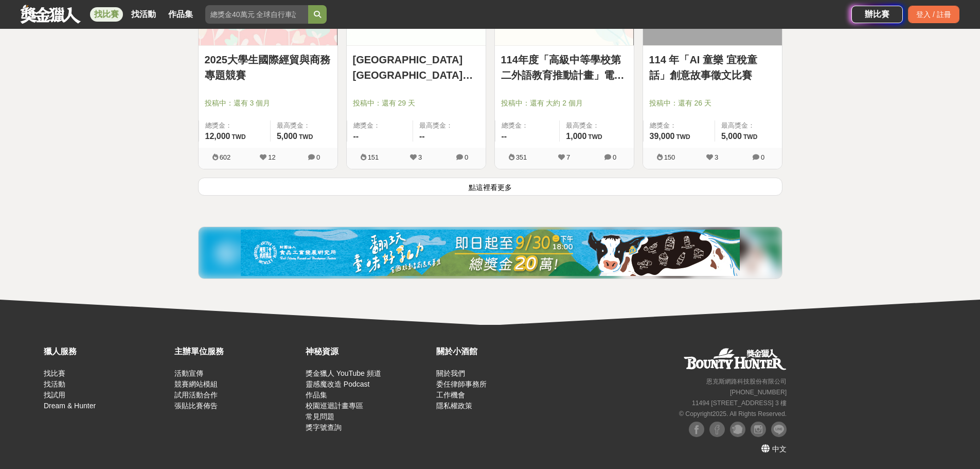 The width and height of the screenshot is (980, 469). What do you see at coordinates (335, 406) in the screenshot?
I see `a: 校園巡迴計畫專區` at bounding box center [335, 406].